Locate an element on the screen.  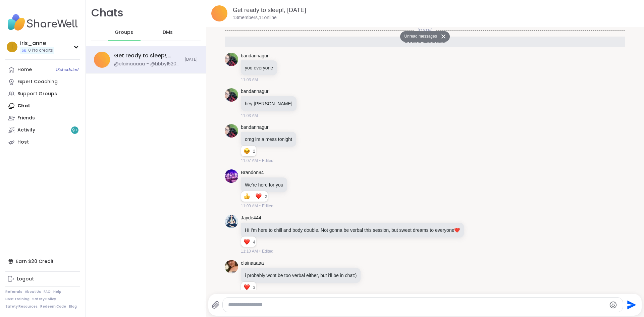
a: Expert Coaching is located at coordinates (43, 82).